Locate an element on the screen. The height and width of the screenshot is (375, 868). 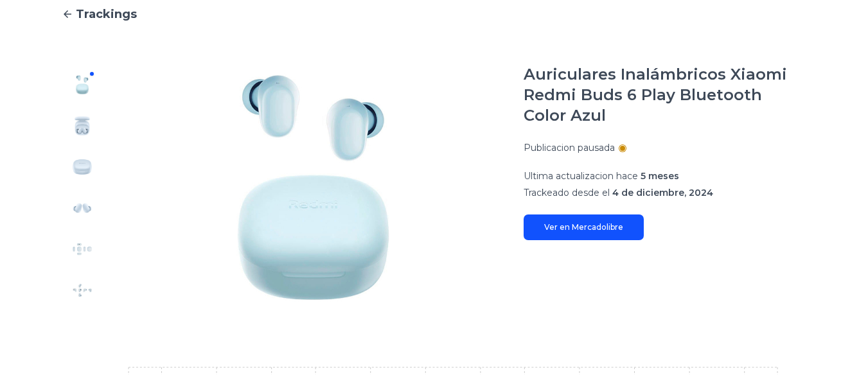
a: Ver en Mercadolibre is located at coordinates (584, 227).